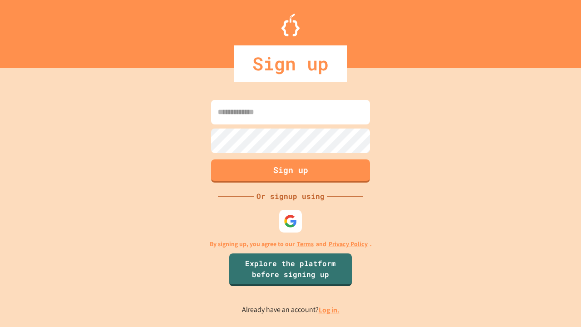 This screenshot has width=581, height=327. I want to click on a: Explore the platform before signing up, so click(290, 269).